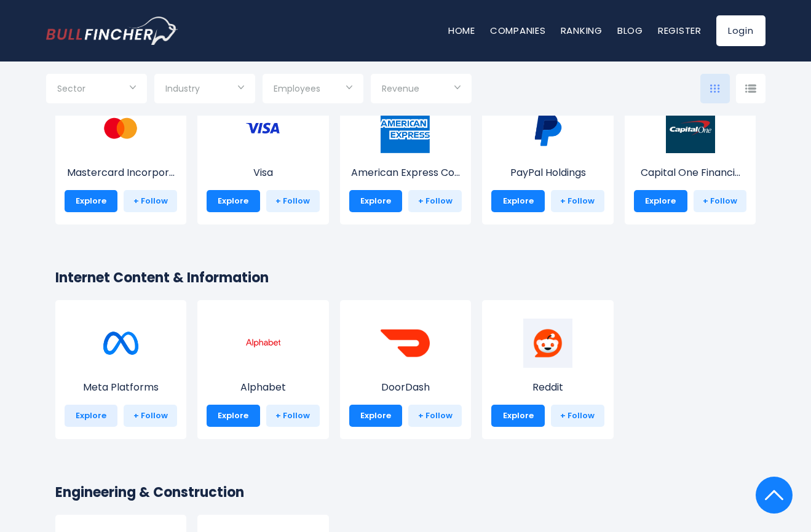 The height and width of the screenshot is (532, 811). I want to click on a: Reddit, so click(548, 368).